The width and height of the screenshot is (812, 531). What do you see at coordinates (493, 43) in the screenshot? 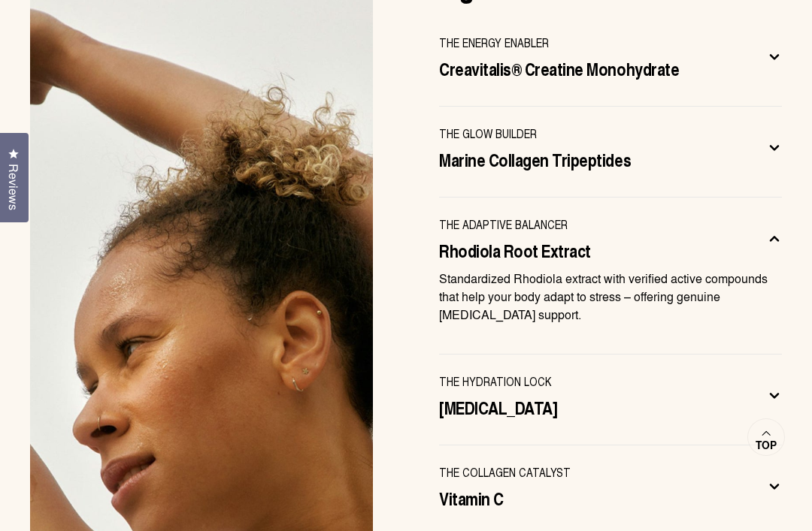
I see `span: THE ENERGY ENABLER` at bounding box center [493, 43].